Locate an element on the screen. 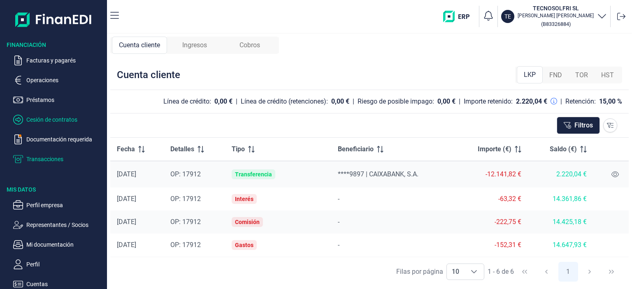 Image resolution: width=632 pixels, height=289 pixels. button: Transacciones is located at coordinates (58, 159).